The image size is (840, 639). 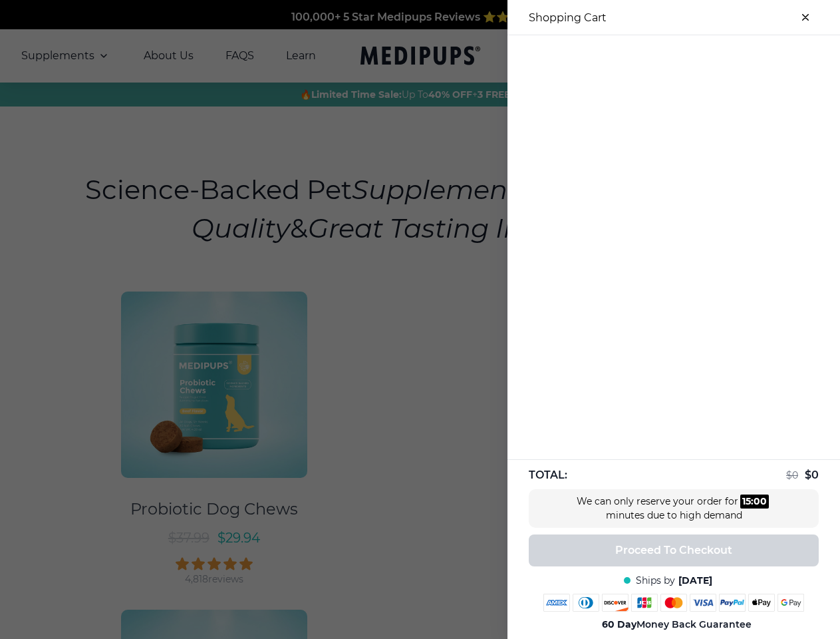 I want to click on img: diners-club, so click(x=586, y=602).